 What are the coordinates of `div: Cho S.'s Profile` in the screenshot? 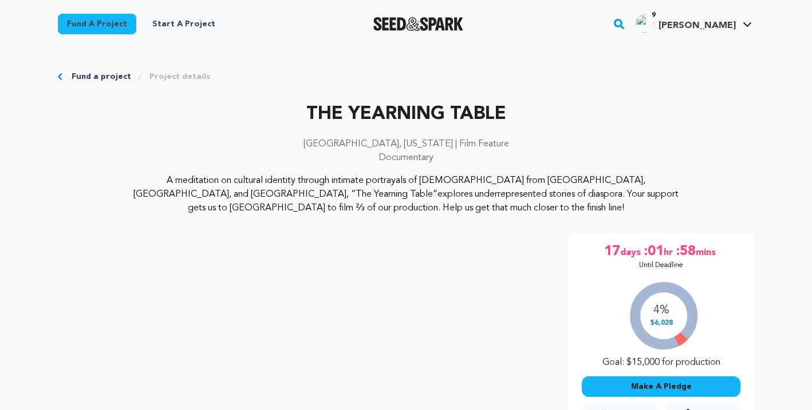 It's located at (685, 23).